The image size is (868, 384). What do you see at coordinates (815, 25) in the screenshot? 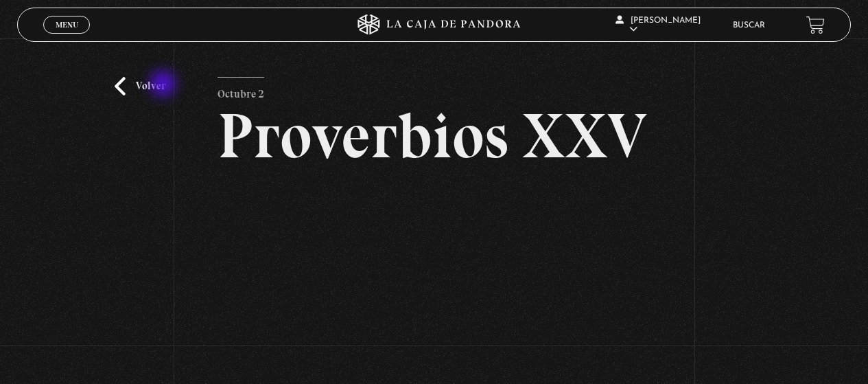
I see `a: View your shopping cart` at bounding box center [815, 25].